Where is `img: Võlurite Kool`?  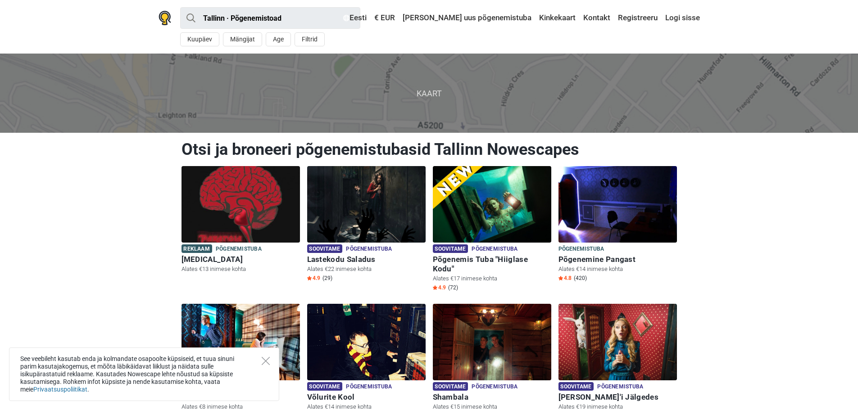 img: Võlurite Kool is located at coordinates (366, 342).